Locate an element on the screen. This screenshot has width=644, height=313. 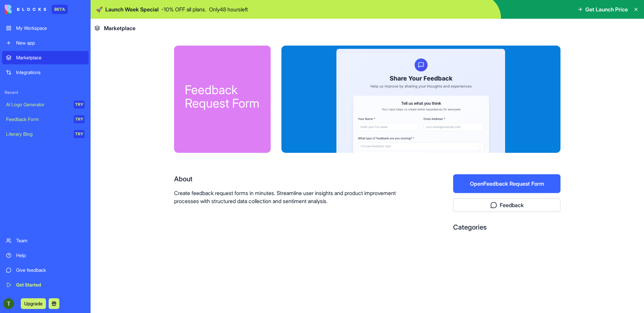
a: Integrations is located at coordinates (45, 72).